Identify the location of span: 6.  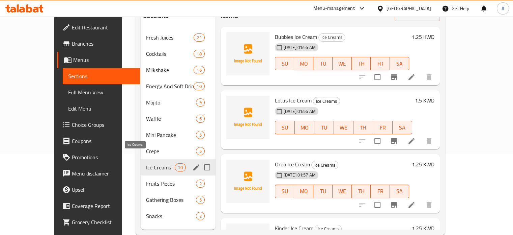
(200, 118).